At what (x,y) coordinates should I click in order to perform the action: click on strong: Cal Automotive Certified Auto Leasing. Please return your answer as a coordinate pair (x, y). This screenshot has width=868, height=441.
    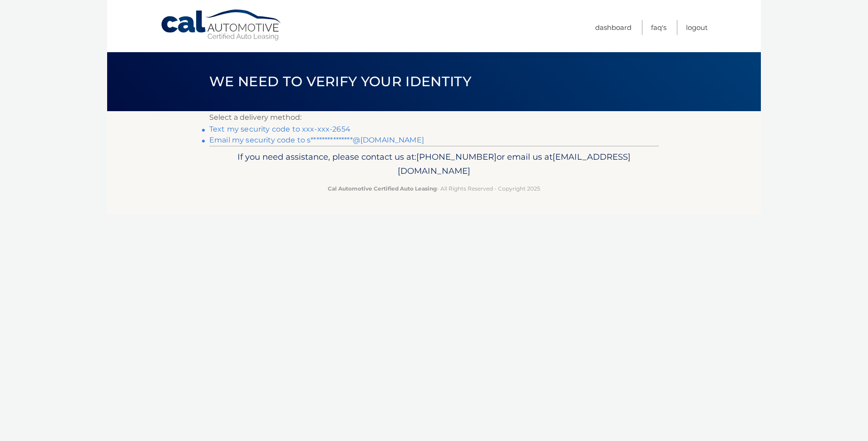
    Looking at the image, I should click on (382, 188).